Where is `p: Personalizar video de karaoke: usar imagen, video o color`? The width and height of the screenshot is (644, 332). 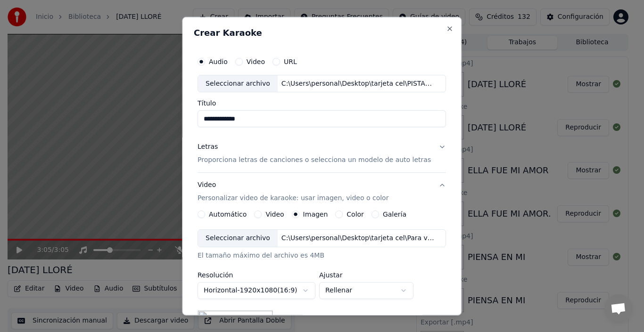 p: Personalizar video de karaoke: usar imagen, video o color is located at coordinates (293, 198).